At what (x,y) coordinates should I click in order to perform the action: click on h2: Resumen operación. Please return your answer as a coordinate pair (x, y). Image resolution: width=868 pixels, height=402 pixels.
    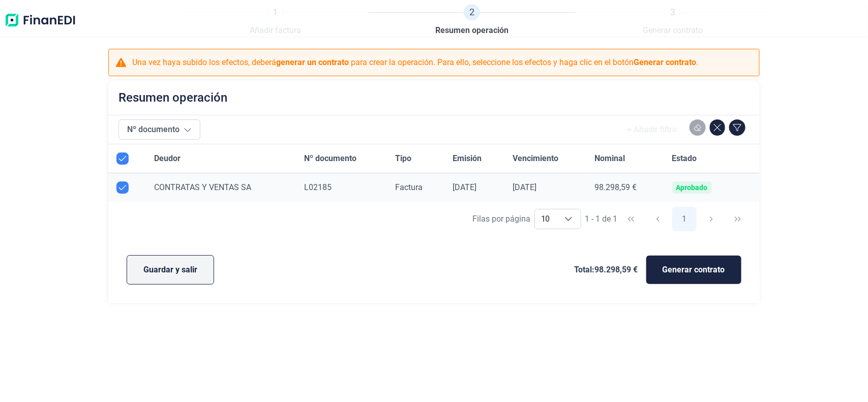
    Looking at the image, I should click on (173, 98).